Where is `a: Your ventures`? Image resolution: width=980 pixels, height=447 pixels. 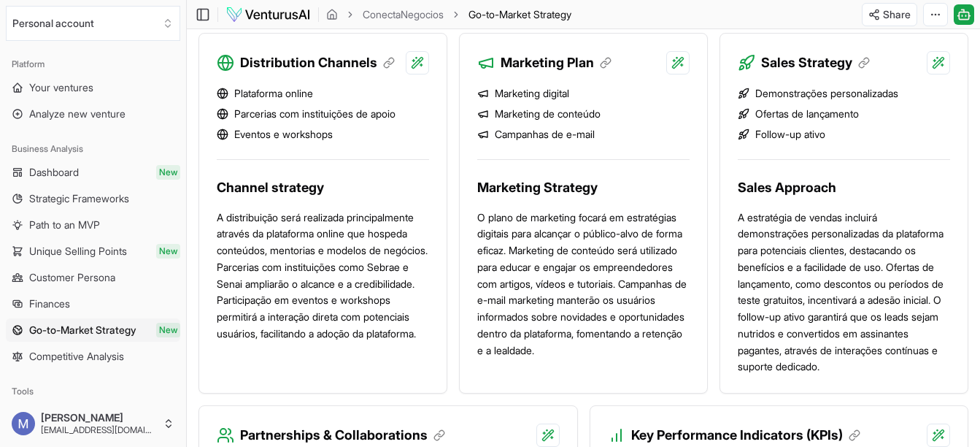 a: Your ventures is located at coordinates (92, 87).